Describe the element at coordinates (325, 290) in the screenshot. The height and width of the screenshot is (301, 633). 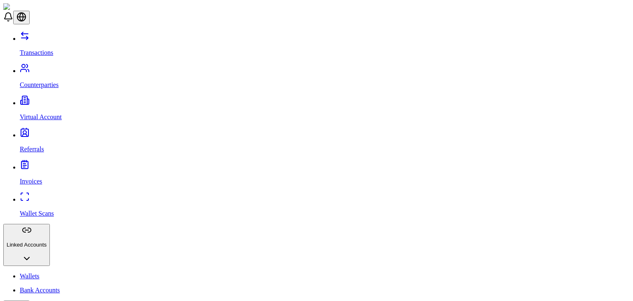
I see `a: Bank Accounts` at that location.